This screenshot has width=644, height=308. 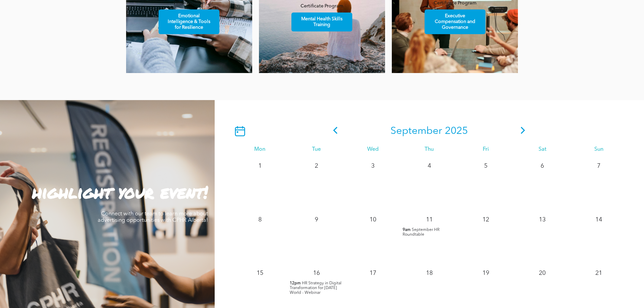 I want to click on p: 20, so click(x=542, y=273).